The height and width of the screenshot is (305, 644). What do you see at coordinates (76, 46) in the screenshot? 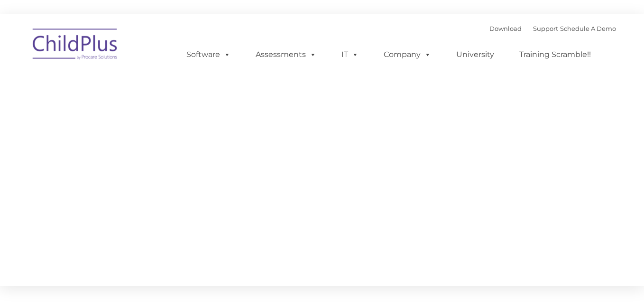
I see `img: ChildPlus by Procare Solutions` at bounding box center [76, 46].